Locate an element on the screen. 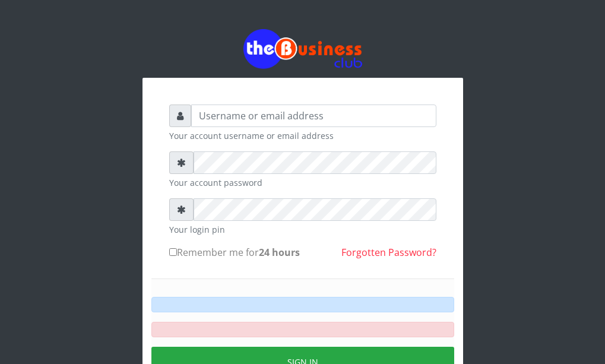  a: Forgotten Password? is located at coordinates (389, 252).